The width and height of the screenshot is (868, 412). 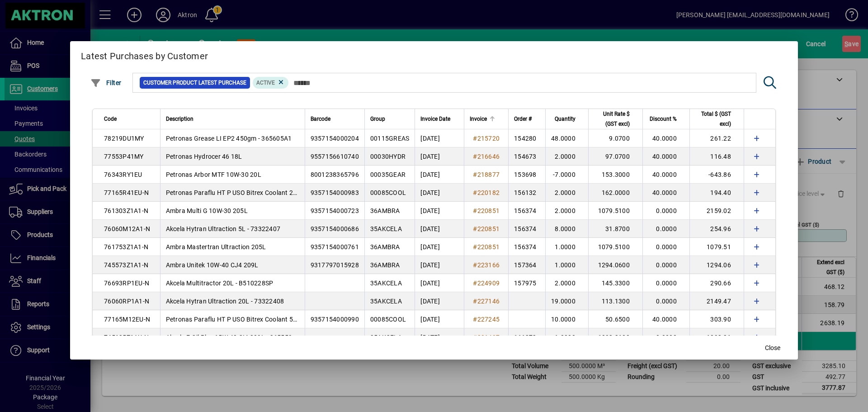 I want to click on span: Ambra Unitek 10W-40 CJ4 209L, so click(x=212, y=265).